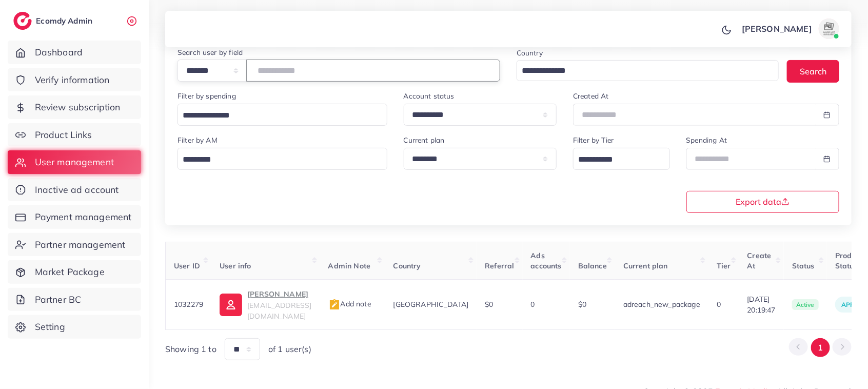  What do you see at coordinates (74, 162) in the screenshot?
I see `span: User management` at bounding box center [74, 162].